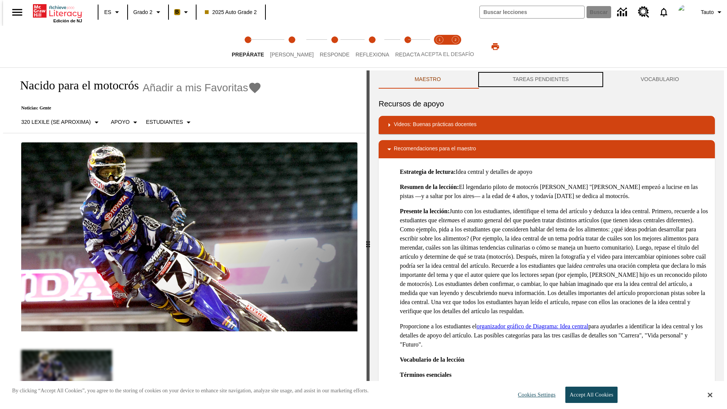  I want to click on strong: Estrategia de lectura:, so click(428, 172).